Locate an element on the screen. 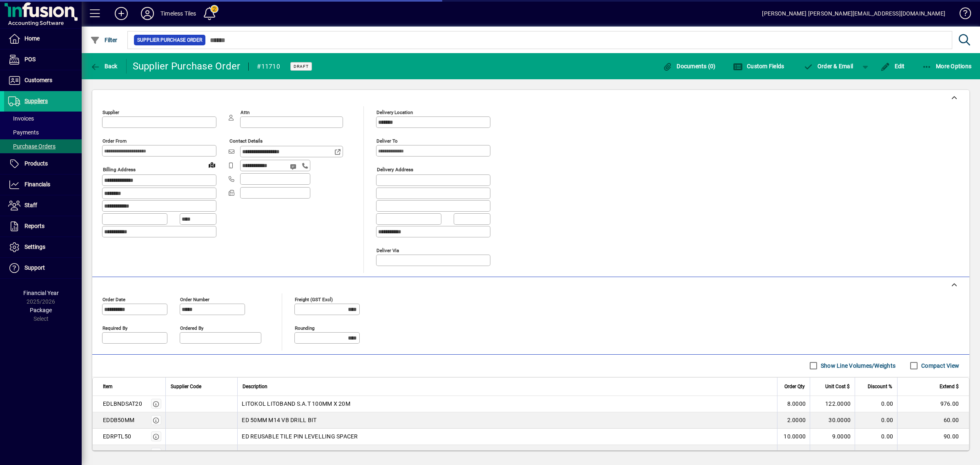  span: Back is located at coordinates (103, 67).